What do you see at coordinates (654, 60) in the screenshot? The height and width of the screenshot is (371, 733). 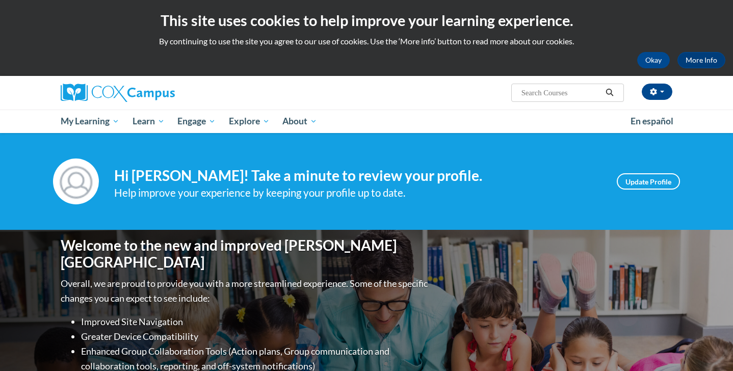 I see `button: Okay` at bounding box center [654, 60].